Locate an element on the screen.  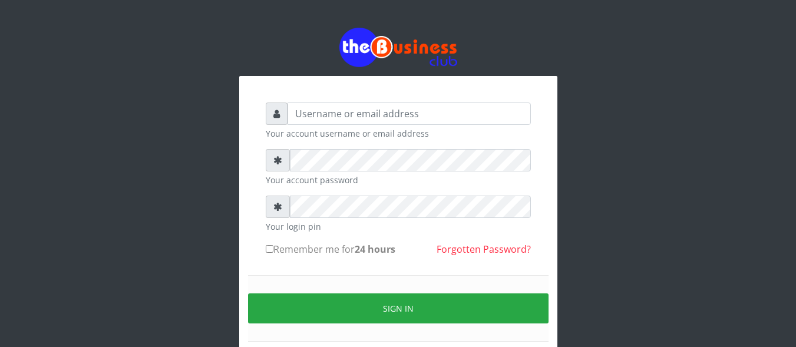
b: 24 hours is located at coordinates (375, 249).